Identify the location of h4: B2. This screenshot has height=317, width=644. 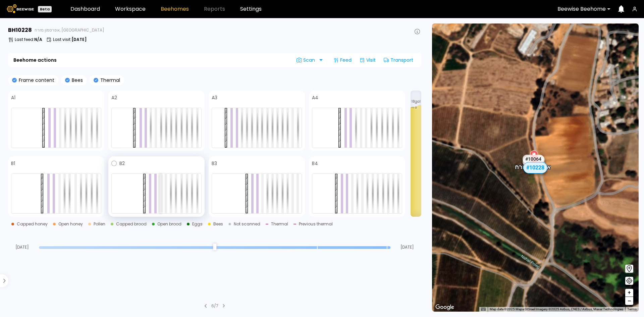
(122, 163).